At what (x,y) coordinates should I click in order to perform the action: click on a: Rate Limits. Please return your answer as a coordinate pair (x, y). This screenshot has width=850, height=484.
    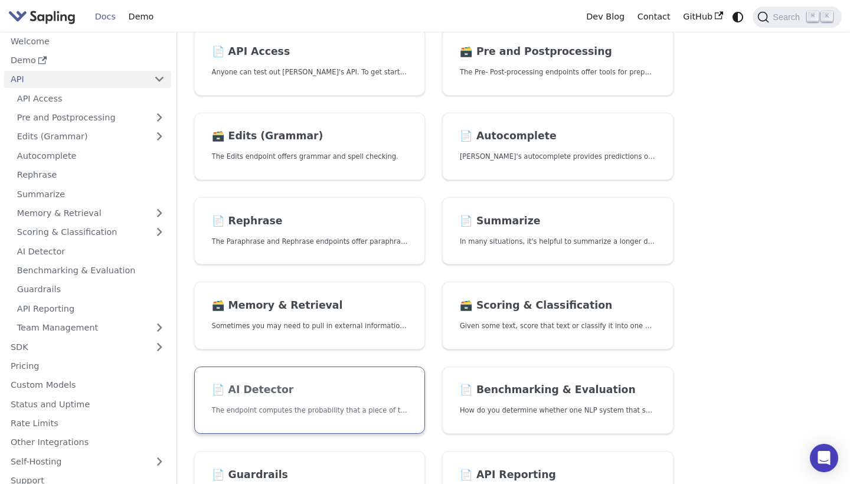
    Looking at the image, I should click on (87, 423).